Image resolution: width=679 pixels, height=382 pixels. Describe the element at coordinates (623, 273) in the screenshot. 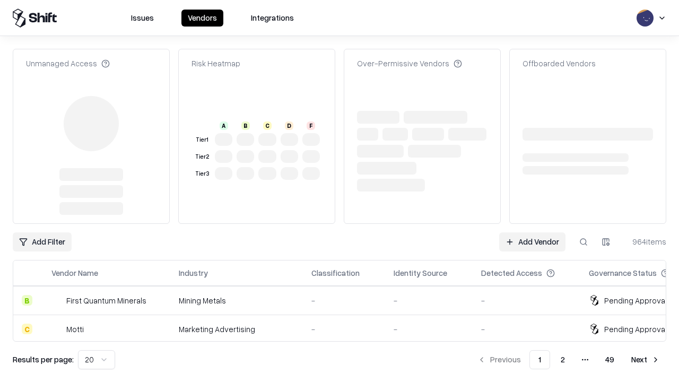

I see `div: Governance Status` at that location.